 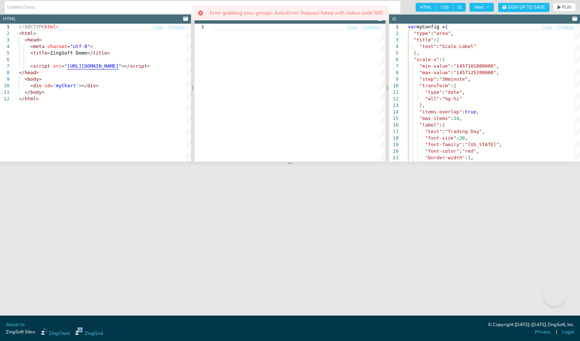 What do you see at coordinates (394, 164) in the screenshot?
I see `div: 22` at bounding box center [394, 164].